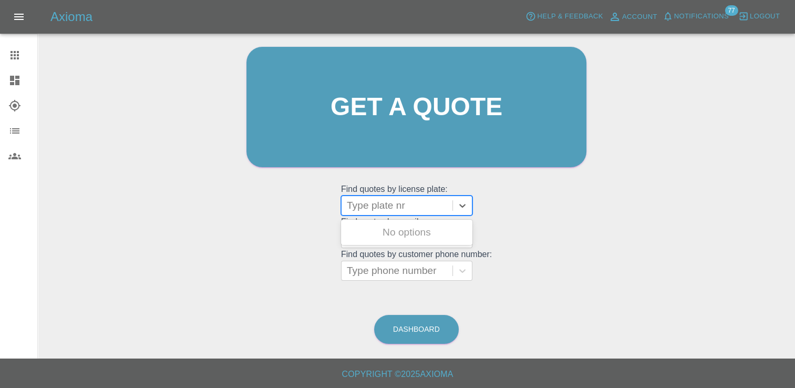 The image size is (795, 388). Describe the element at coordinates (416, 329) in the screenshot. I see `a: Dashboard` at that location.